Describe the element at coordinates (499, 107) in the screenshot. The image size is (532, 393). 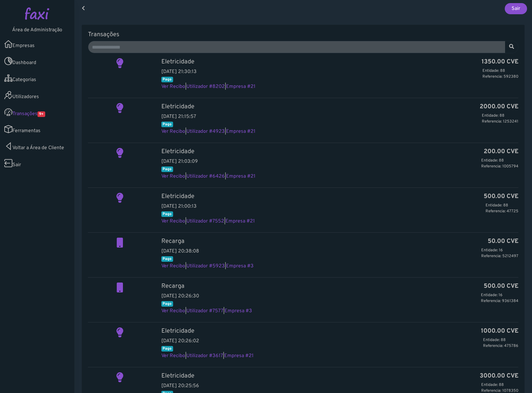
I see `b: 2000.00 CVE` at that location.